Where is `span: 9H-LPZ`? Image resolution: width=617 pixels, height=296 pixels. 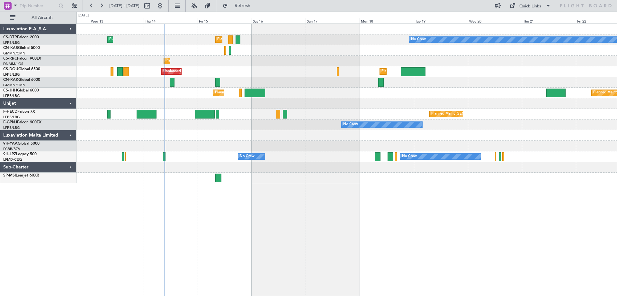
span: 9H-LPZ is located at coordinates (10, 154).